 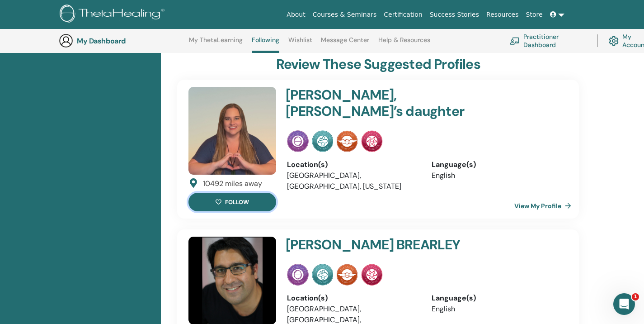 What do you see at coordinates (300, 43) in the screenshot?
I see `a: Wishlist` at bounding box center [300, 43].